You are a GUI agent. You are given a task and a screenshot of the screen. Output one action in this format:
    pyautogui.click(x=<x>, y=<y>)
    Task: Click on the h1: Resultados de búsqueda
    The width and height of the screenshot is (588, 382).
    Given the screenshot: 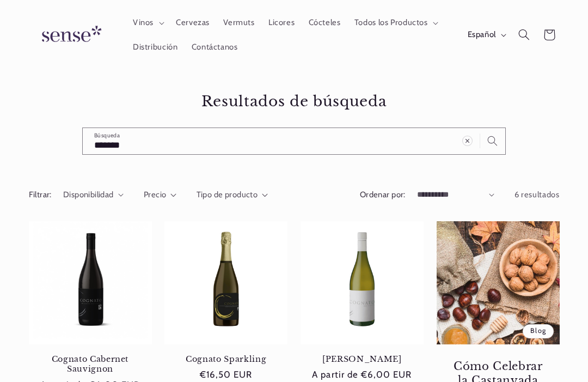 What is the action you would take?
    pyautogui.click(x=294, y=102)
    